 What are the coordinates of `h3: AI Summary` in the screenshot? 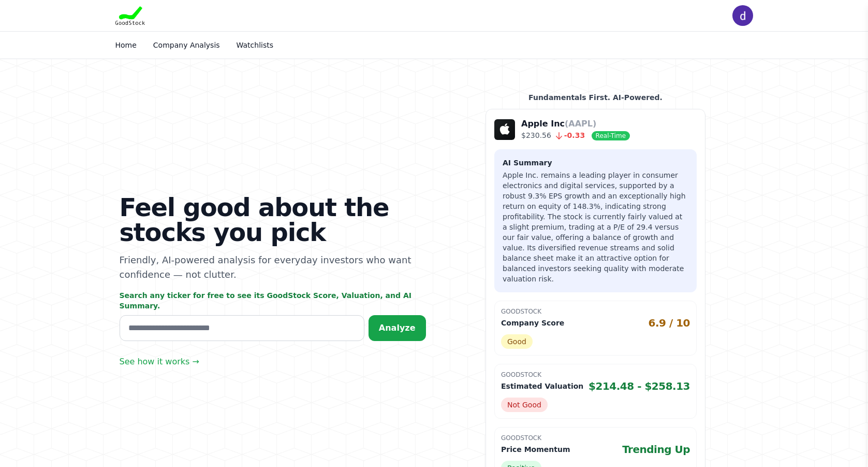 It's located at (596, 163).